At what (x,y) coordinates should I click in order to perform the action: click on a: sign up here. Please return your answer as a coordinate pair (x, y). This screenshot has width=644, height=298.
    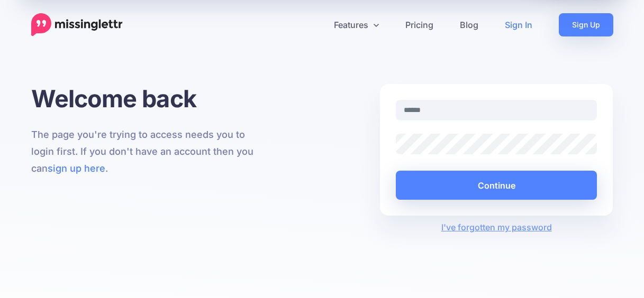
    Looking at the image, I should click on (76, 168).